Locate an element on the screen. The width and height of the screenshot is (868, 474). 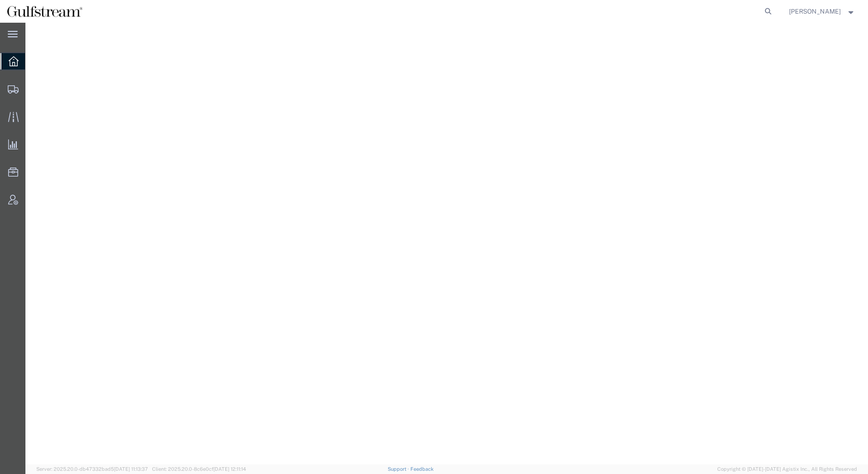
a: Feedback is located at coordinates (422, 469).